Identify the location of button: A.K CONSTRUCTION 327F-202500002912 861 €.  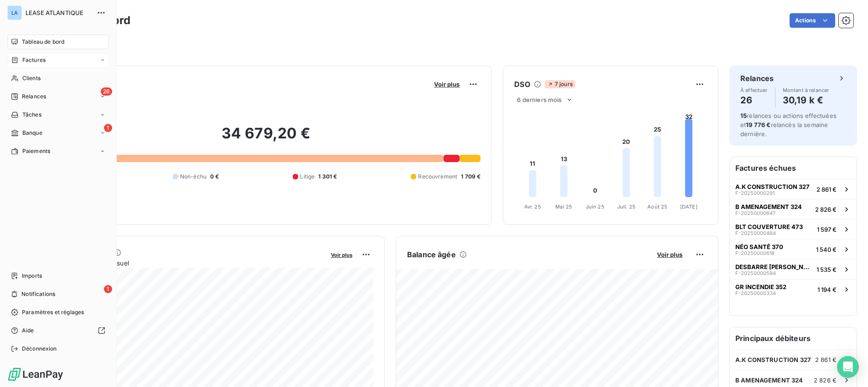
(793, 189).